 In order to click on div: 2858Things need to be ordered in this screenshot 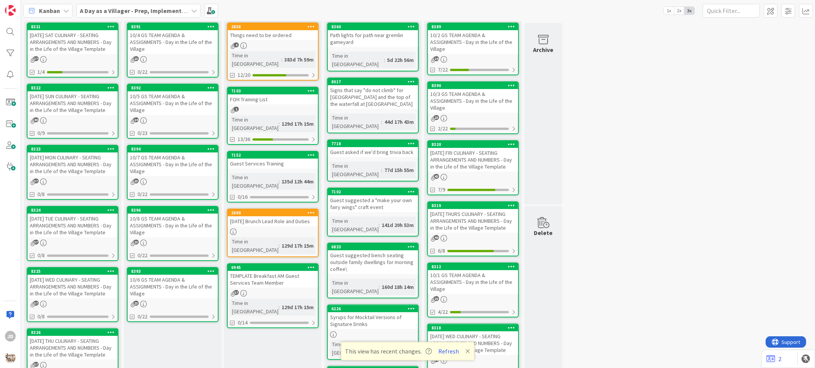, I will do `click(273, 32)`.